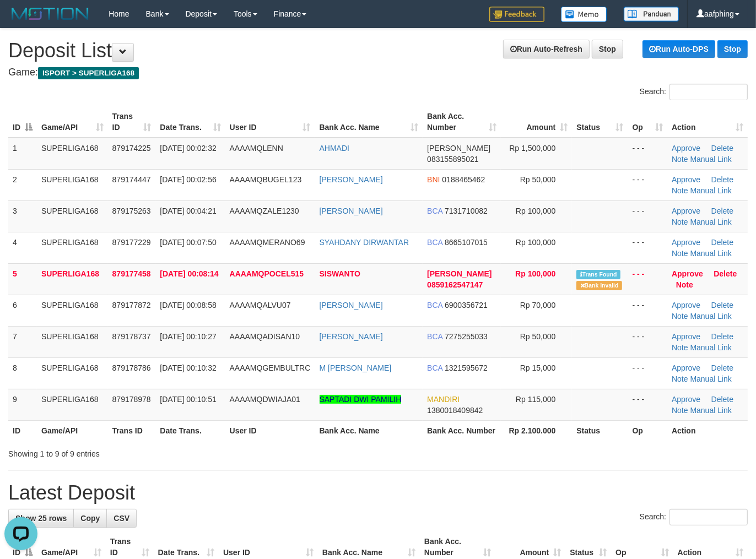 The width and height of the screenshot is (756, 559). What do you see at coordinates (538, 305) in the screenshot?
I see `span: Rp 70,000` at bounding box center [538, 305].